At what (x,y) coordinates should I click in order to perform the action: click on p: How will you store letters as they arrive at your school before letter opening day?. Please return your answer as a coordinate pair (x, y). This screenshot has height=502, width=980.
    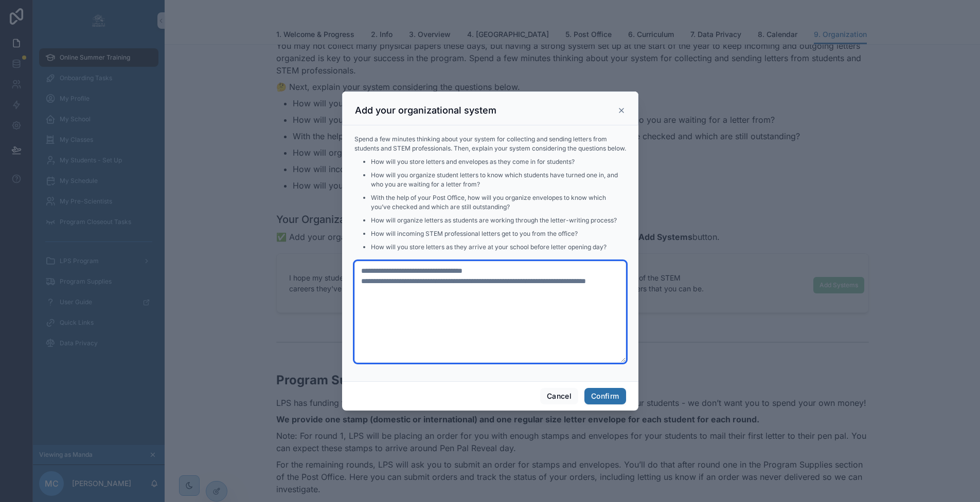
    Looking at the image, I should click on (499, 247).